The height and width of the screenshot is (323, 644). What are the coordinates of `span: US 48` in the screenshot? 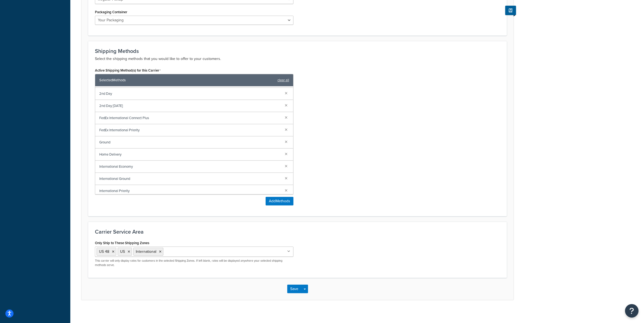 It's located at (104, 252).